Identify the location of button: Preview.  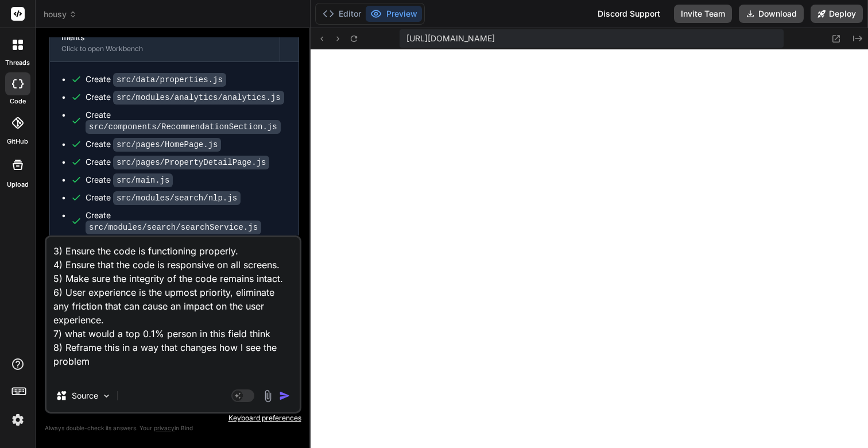
(394, 13).